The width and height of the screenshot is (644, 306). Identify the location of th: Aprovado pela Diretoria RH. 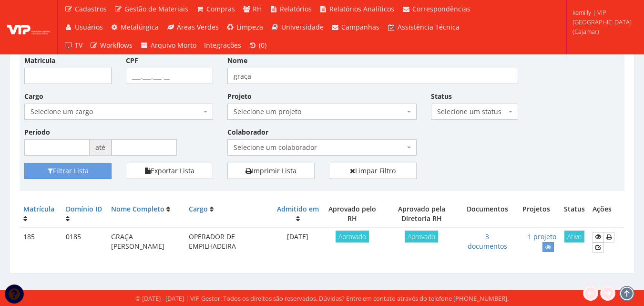
(422, 214).